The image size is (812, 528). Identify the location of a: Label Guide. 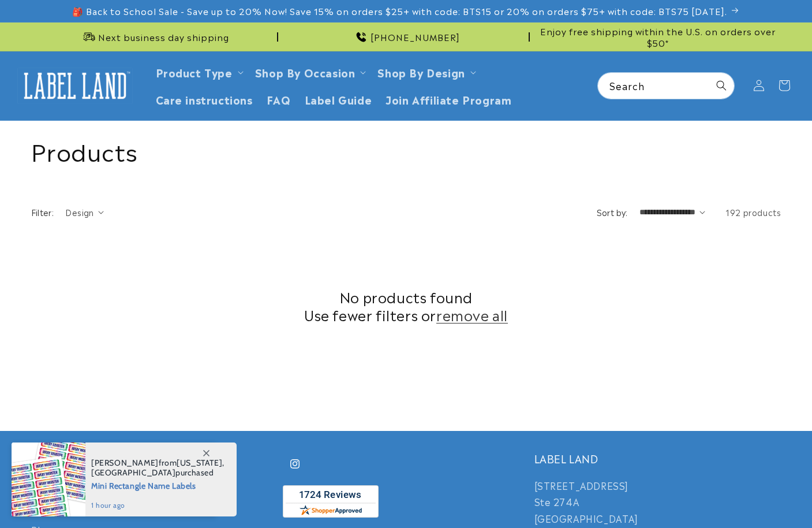
(338, 99).